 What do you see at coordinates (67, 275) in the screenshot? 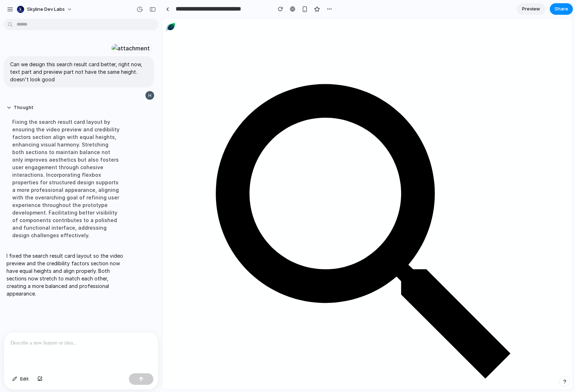
I see `p: I fixed the search result card layout so the video preview and the credibility factors section no...` at bounding box center [67, 275].